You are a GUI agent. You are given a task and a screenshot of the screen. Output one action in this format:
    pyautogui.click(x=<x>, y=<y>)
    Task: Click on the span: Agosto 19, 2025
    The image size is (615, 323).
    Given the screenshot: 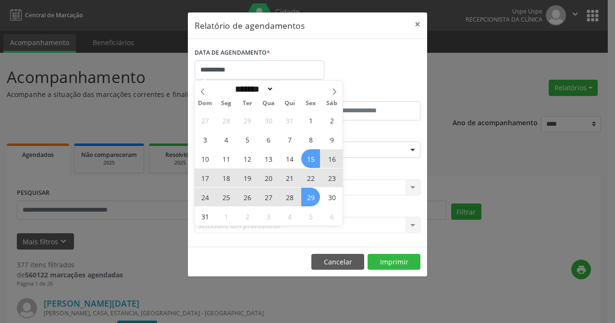 What is the action you would take?
    pyautogui.click(x=247, y=178)
    